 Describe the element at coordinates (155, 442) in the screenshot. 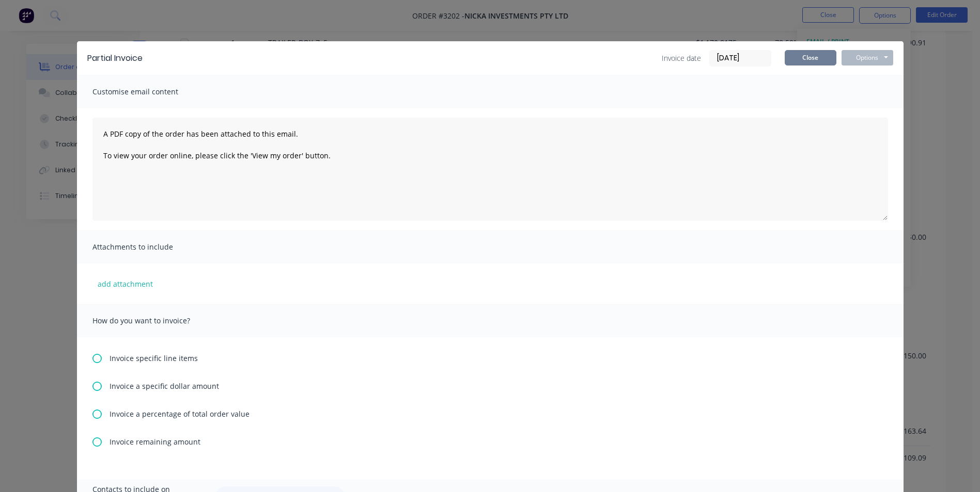

I see `span: Invoice remaining amount` at that location.